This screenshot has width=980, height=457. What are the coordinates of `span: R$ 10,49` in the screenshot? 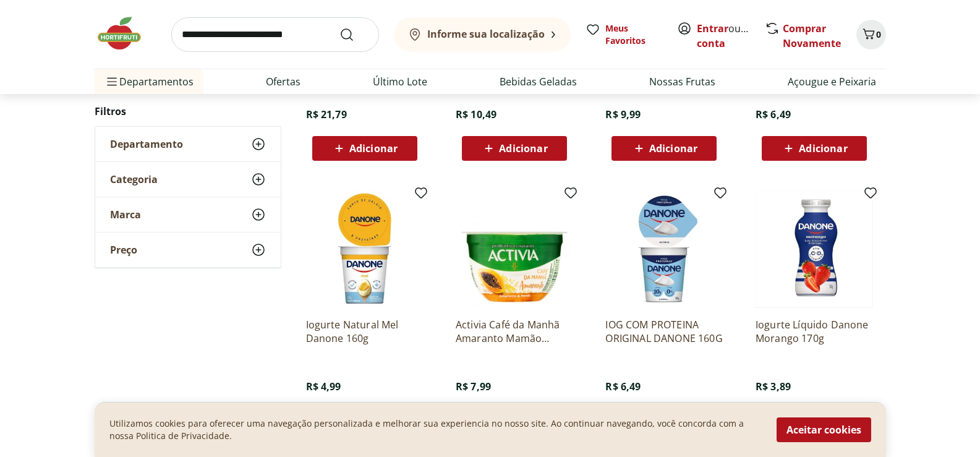 It's located at (476, 114).